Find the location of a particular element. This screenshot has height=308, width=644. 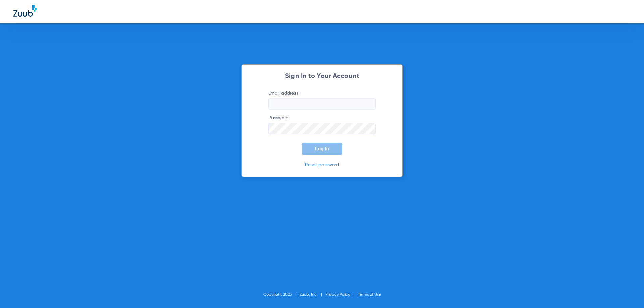

span: Log In is located at coordinates (322, 149).